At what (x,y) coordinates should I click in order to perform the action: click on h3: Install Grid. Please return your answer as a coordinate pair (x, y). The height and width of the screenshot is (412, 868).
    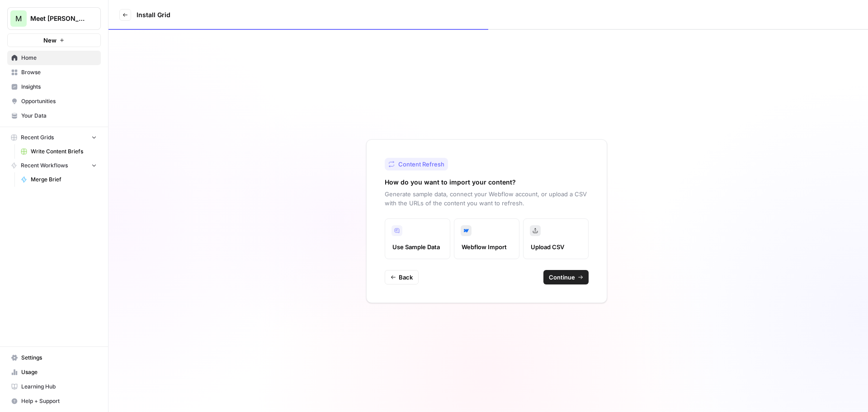
    Looking at the image, I should click on (153, 15).